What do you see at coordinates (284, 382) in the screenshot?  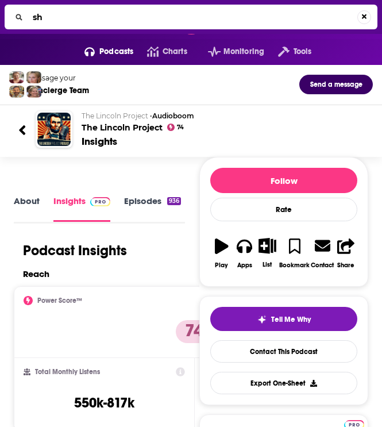 I see `button: Export One-Sheet` at bounding box center [284, 382].